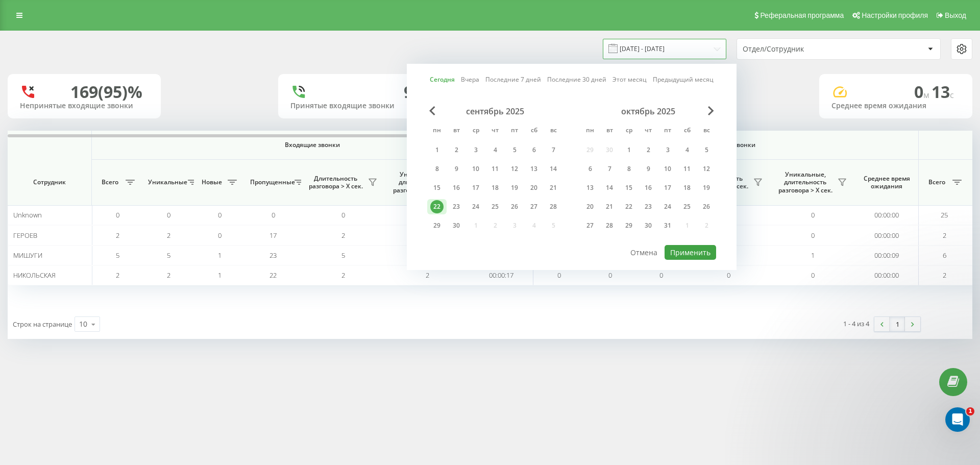 Image resolution: width=980 pixels, height=465 pixels. What do you see at coordinates (457, 131) in the screenshot?
I see `abbr: вторник` at bounding box center [457, 131].